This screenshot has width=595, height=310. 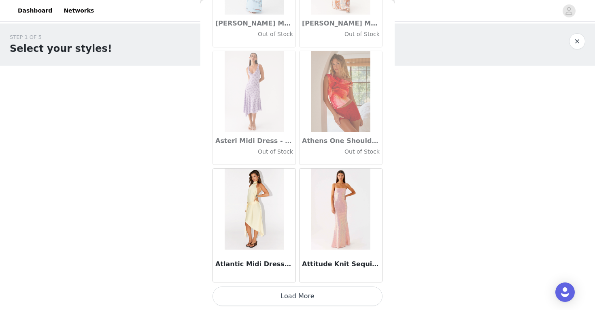 What do you see at coordinates (340, 209) in the screenshot?
I see `img: Attitude Knit Sequin Maxi Dress - Iridescent Pink` at bounding box center [340, 209].